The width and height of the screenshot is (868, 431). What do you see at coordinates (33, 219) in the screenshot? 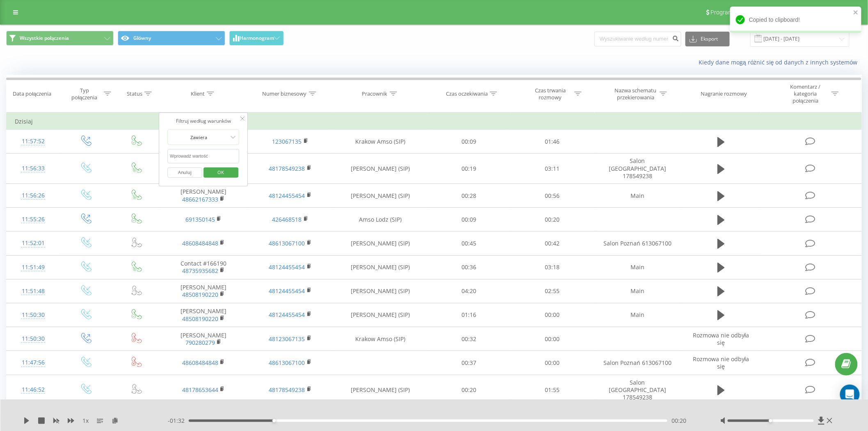
I see `div: 11:55:26` at bounding box center [33, 219].